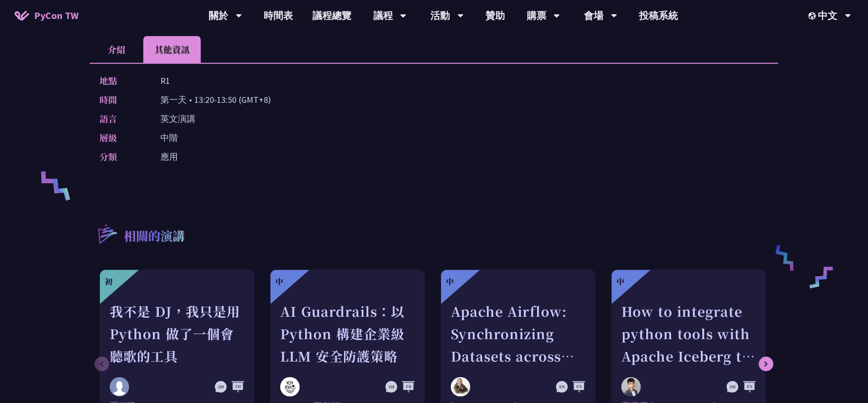 Image resolution: width=868 pixels, height=403 pixels. What do you see at coordinates (22, 16) in the screenshot?
I see `img: Home icon of PyCon TW 2025` at bounding box center [22, 16].